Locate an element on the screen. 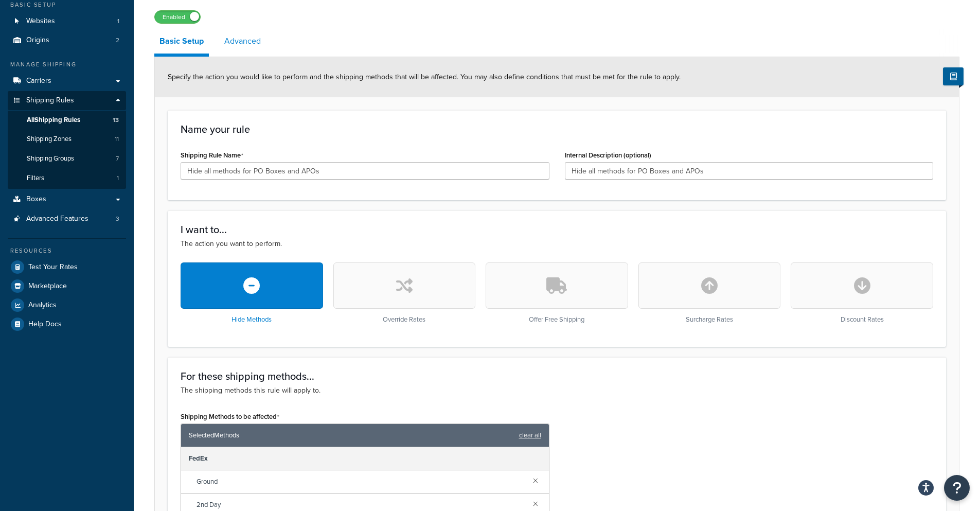 This screenshot has height=511, width=980. li: Shipping Groups is located at coordinates (67, 159).